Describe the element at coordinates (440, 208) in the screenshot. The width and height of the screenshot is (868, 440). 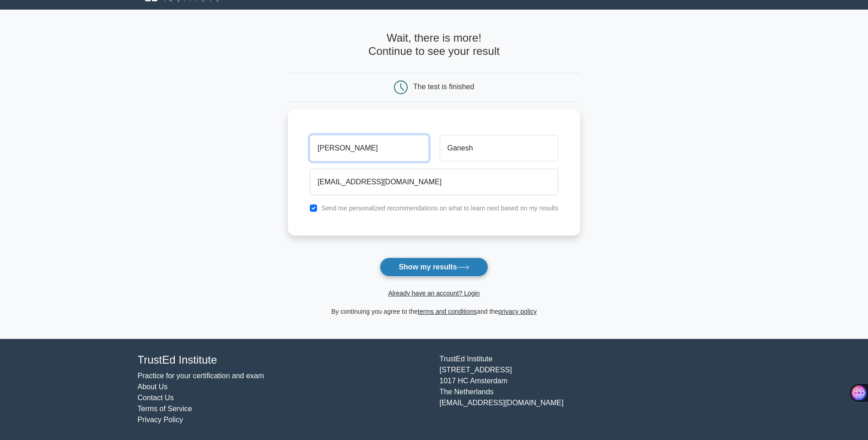
I see `label: Send me personalized recommendations on what to learn next based on my results` at that location.